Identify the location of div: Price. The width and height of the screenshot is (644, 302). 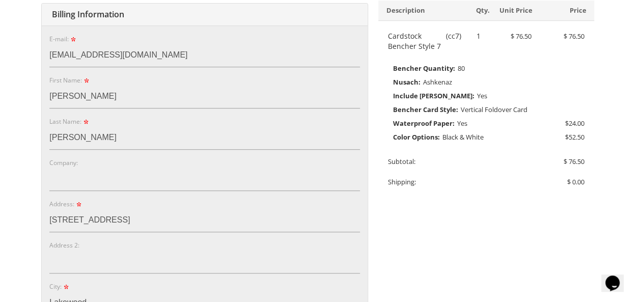
(567, 10).